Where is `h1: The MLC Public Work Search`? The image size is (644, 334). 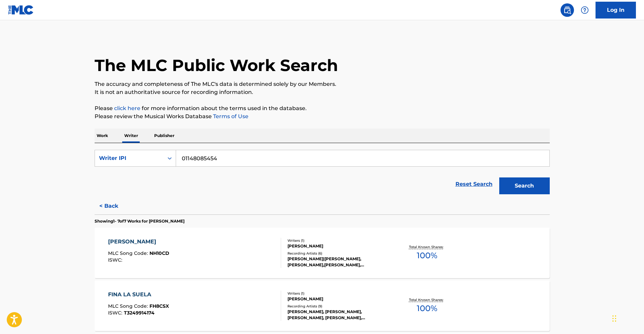
h1: The MLC Public Work Search is located at coordinates (216, 65).